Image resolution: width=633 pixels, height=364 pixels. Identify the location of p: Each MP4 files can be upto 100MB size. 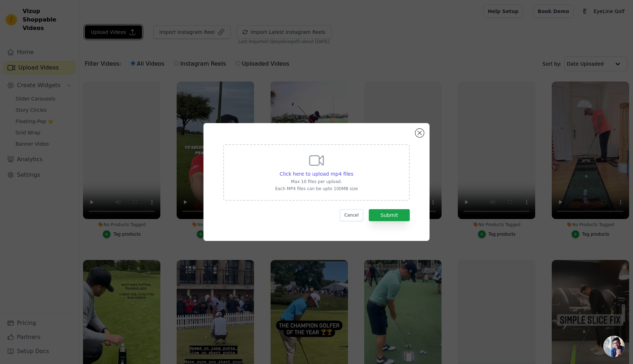
(316, 189).